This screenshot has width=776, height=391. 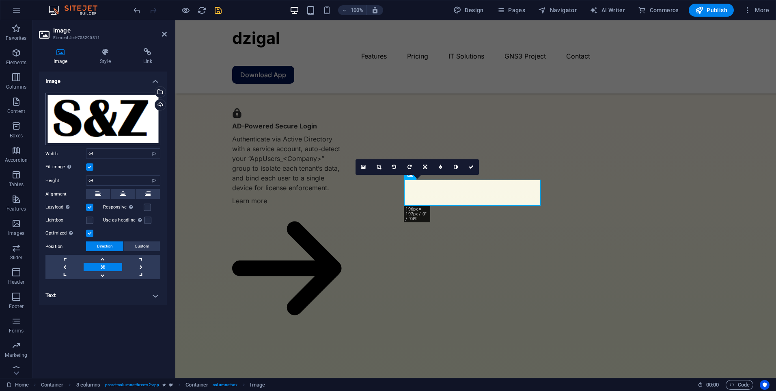 I want to click on h3: Element #ed-758290311, so click(x=102, y=38).